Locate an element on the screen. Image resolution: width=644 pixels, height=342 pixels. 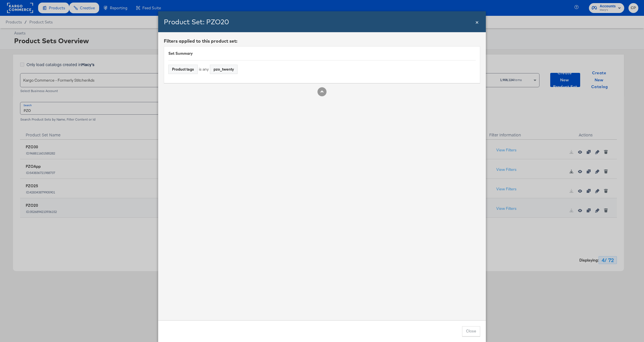
div: Set Summary is located at coordinates (322, 53).